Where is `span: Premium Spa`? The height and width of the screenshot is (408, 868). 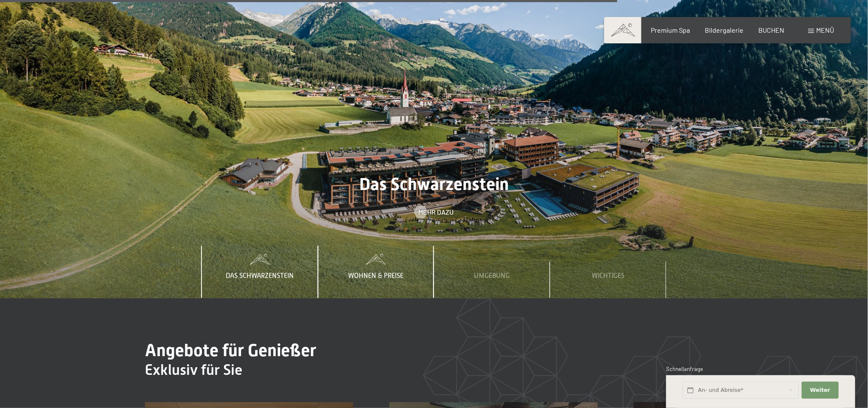
span: Premium Spa is located at coordinates (670, 30).